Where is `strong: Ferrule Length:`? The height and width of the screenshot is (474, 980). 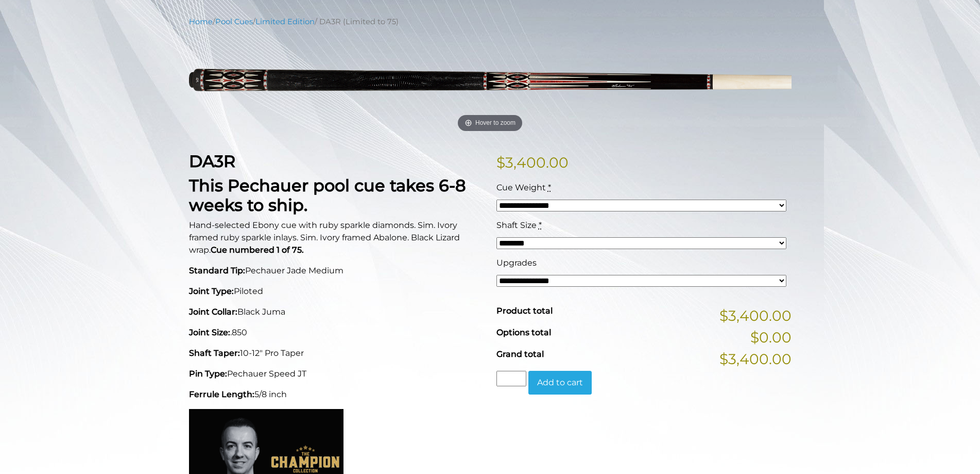 strong: Ferrule Length: is located at coordinates (222, 394).